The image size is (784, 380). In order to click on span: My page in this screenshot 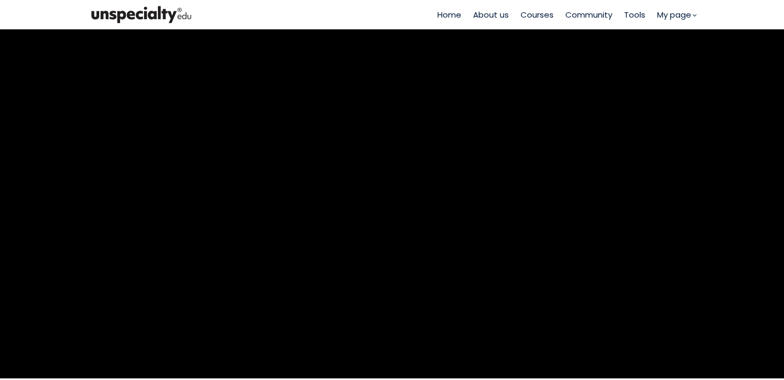, I will do `click(674, 14)`.